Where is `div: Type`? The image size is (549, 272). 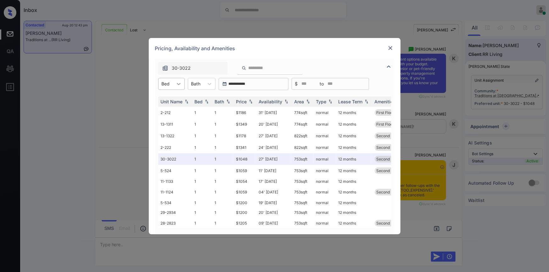
div: Type is located at coordinates (321, 102).